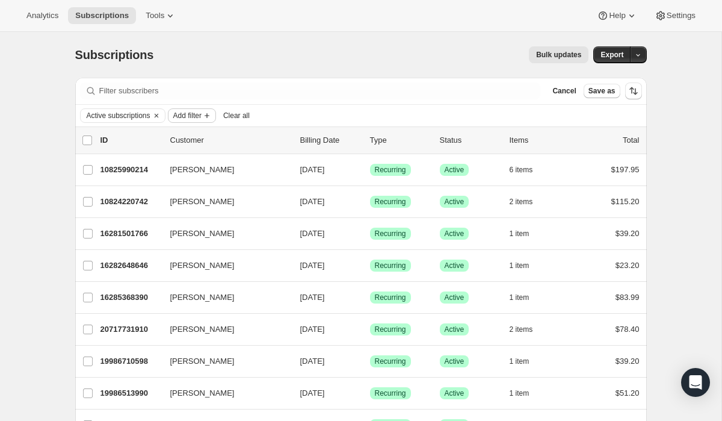  What do you see at coordinates (558, 55) in the screenshot?
I see `span: Bulk updates` at bounding box center [558, 55].